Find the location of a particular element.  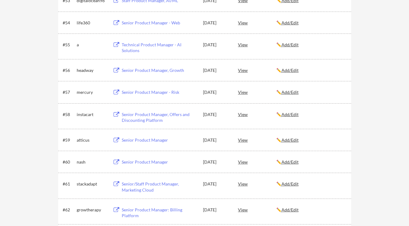

div: stackadapt is located at coordinates (92, 184).